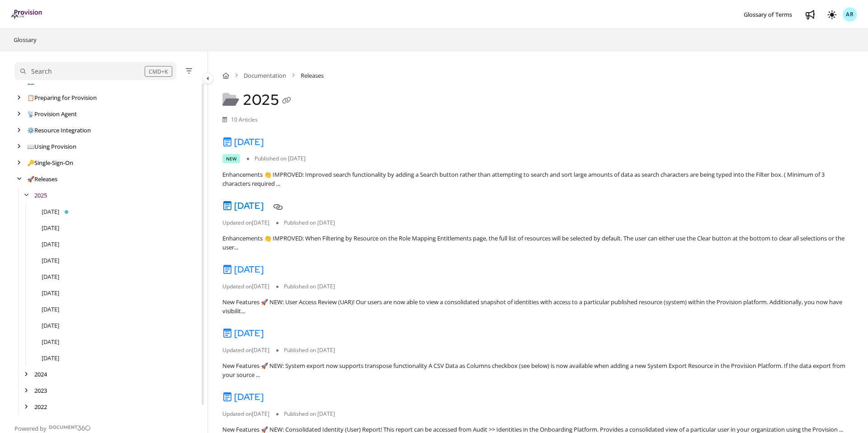 The width and height of the screenshot is (868, 433). I want to click on a: Whats new, so click(810, 15).